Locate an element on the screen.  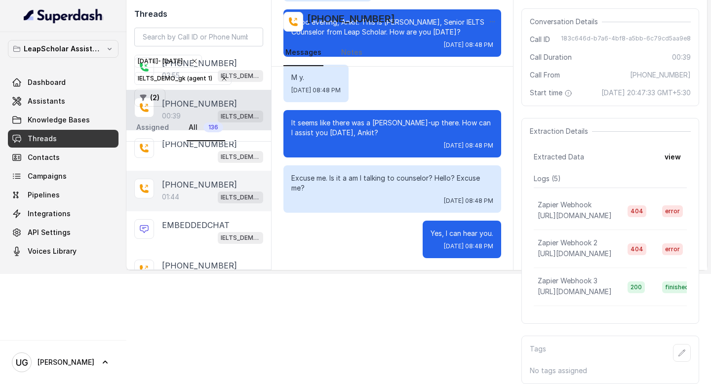
span: Conversation Details is located at coordinates (566, 22).